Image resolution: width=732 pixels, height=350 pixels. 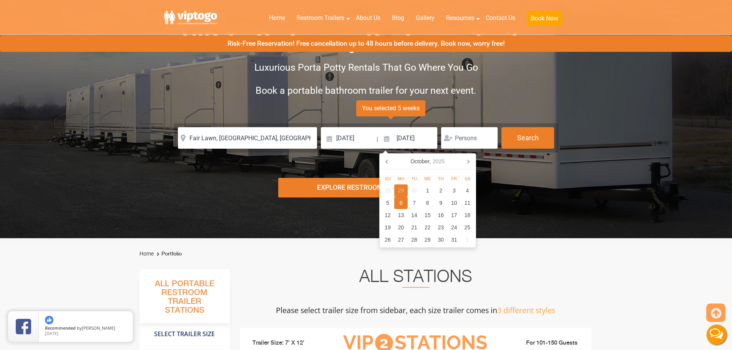 What do you see at coordinates (414, 215) in the screenshot?
I see `div: 14` at bounding box center [414, 215].